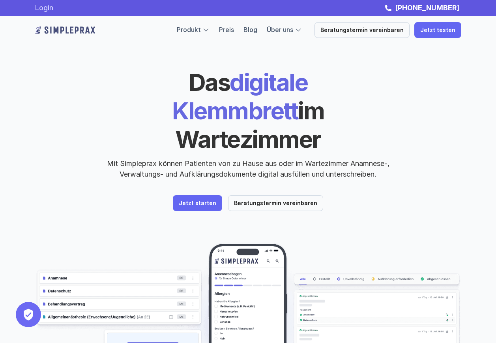 Image resolution: width=496 pixels, height=343 pixels. Describe the element at coordinates (209, 82) in the screenshot. I see `span: Das` at that location.